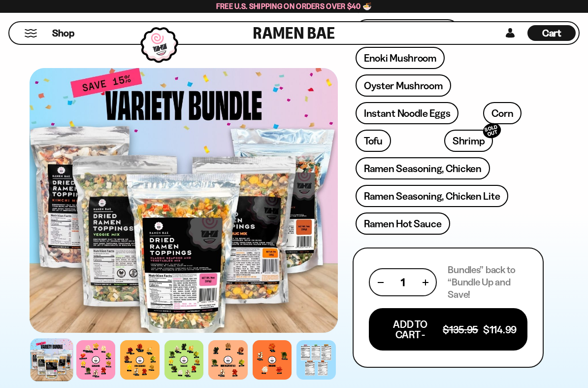 The width and height of the screenshot is (588, 388). What do you see at coordinates (294, 6) in the screenshot?
I see `span: Free U.S. Shipping on Orders over $40 🍜` at bounding box center [294, 6].